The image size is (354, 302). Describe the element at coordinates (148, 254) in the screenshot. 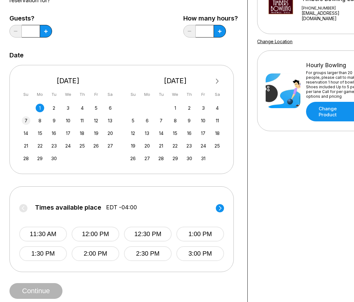

I see `button: 2:30 PM` at that location.